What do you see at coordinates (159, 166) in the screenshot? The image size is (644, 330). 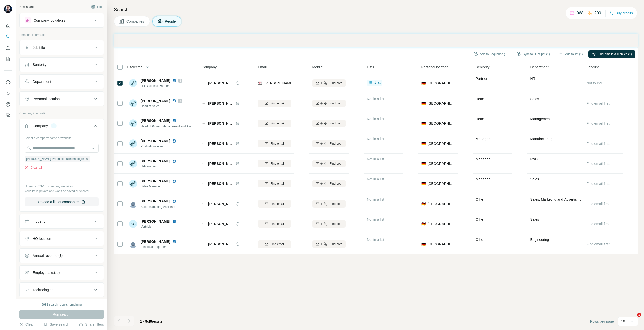 I see `span: IT-Manager` at bounding box center [159, 166].